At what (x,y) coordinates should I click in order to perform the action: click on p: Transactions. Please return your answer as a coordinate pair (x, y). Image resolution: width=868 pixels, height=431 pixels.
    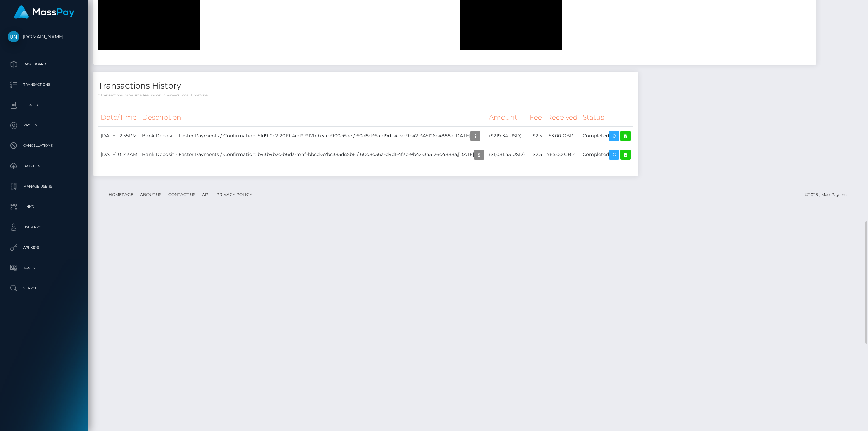
    Looking at the image, I should click on (44, 85).